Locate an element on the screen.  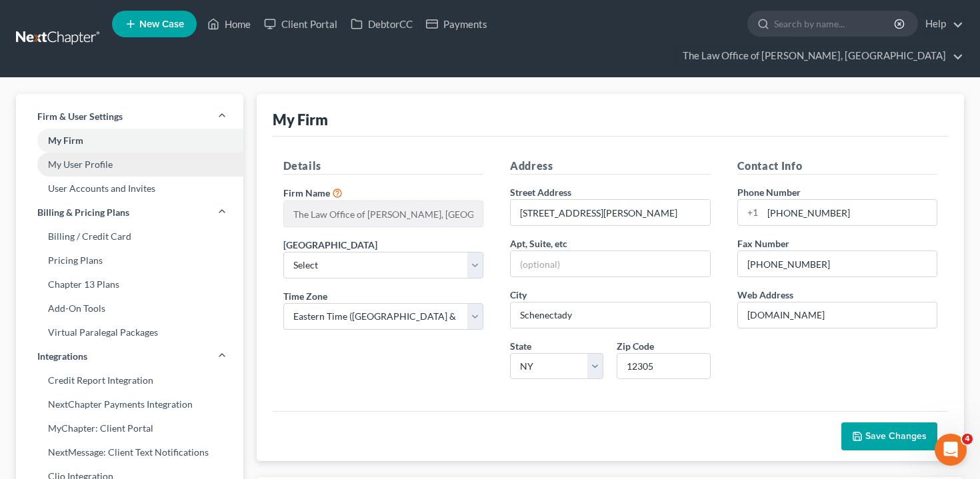
a: Client Portal is located at coordinates (301, 24).